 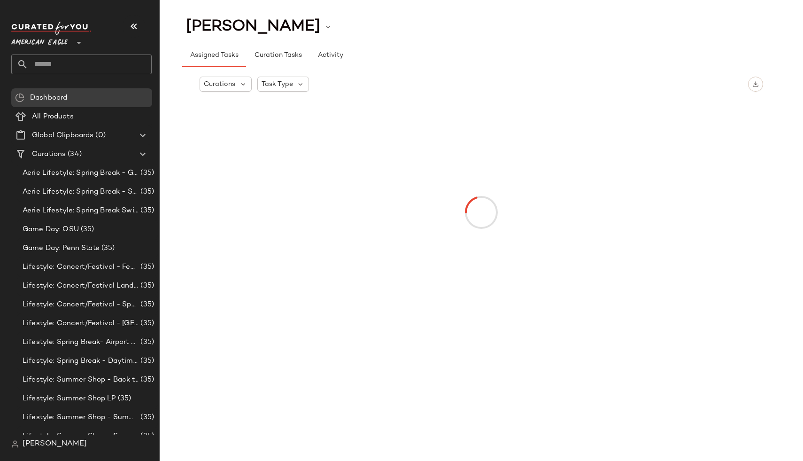 What do you see at coordinates (80, 436) in the screenshot?
I see `span: Lifestyle: Summer Shop - Summer Internship` at bounding box center [80, 436].